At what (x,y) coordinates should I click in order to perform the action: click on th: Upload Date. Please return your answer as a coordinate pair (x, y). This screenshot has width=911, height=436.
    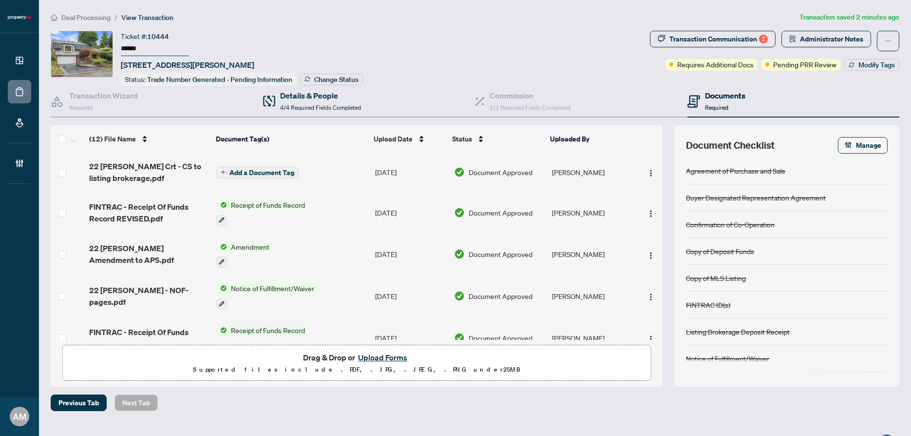
    Looking at the image, I should click on (409, 139).